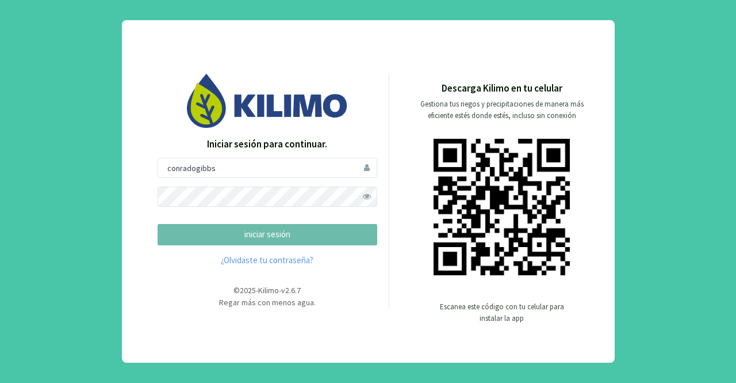 This screenshot has width=736, height=383. What do you see at coordinates (268, 302) in the screenshot?
I see `span: Regar más con menos agua.` at bounding box center [268, 302].